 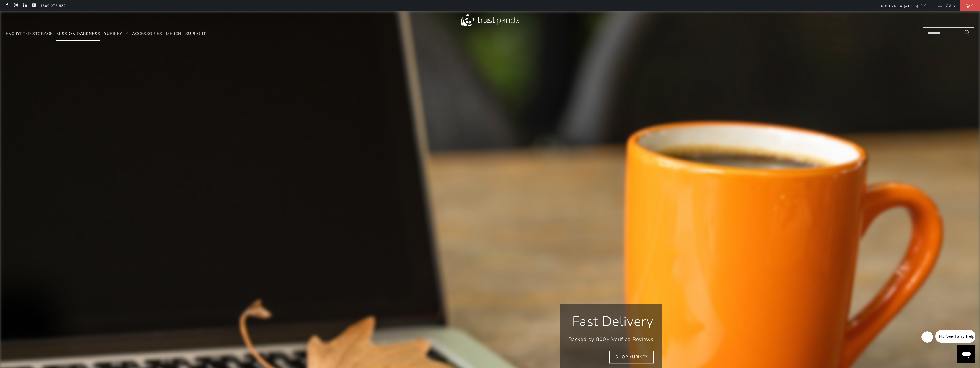 What do you see at coordinates (29, 34) in the screenshot?
I see `a: Encrypted Storage` at bounding box center [29, 34].